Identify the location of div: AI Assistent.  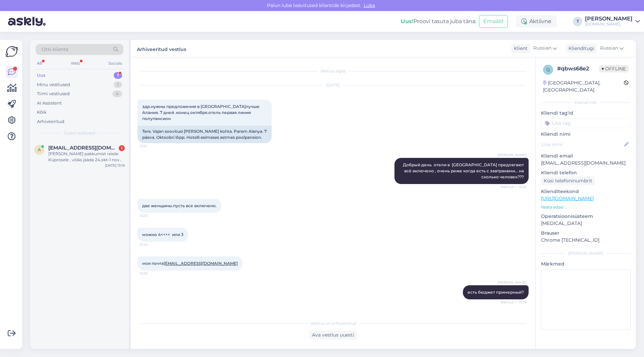
(49, 103).